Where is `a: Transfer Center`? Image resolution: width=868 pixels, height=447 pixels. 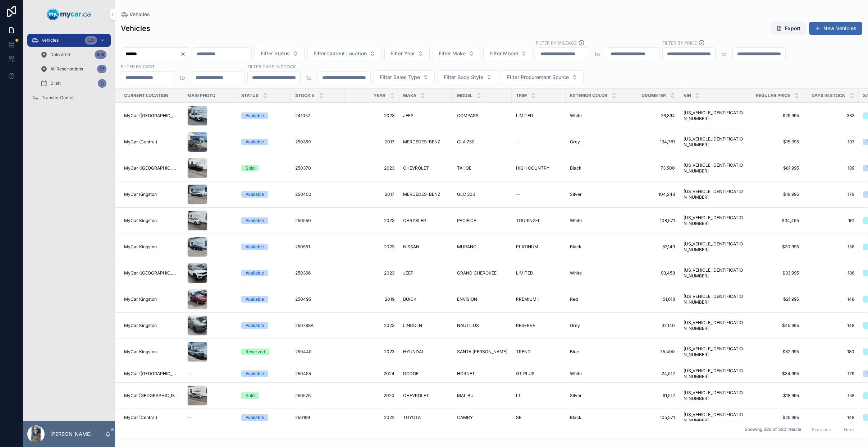 a: Transfer Center is located at coordinates (69, 97).